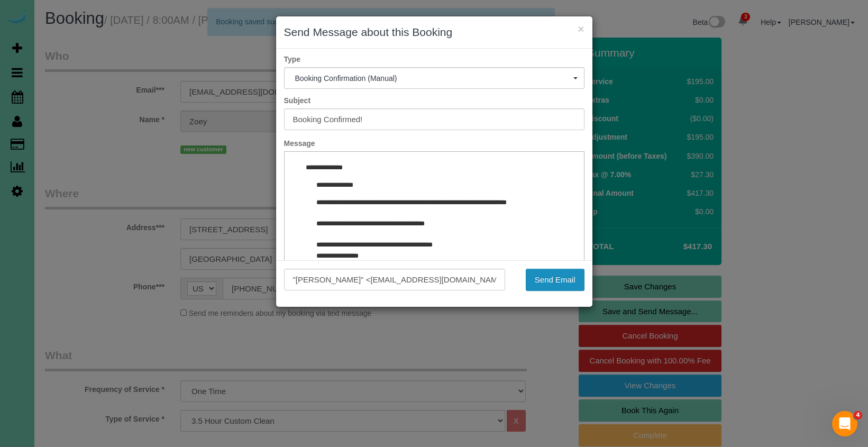 This screenshot has width=868, height=447. Describe the element at coordinates (434, 78) in the screenshot. I see `span: Booking Confirmation (Manual)` at that location.